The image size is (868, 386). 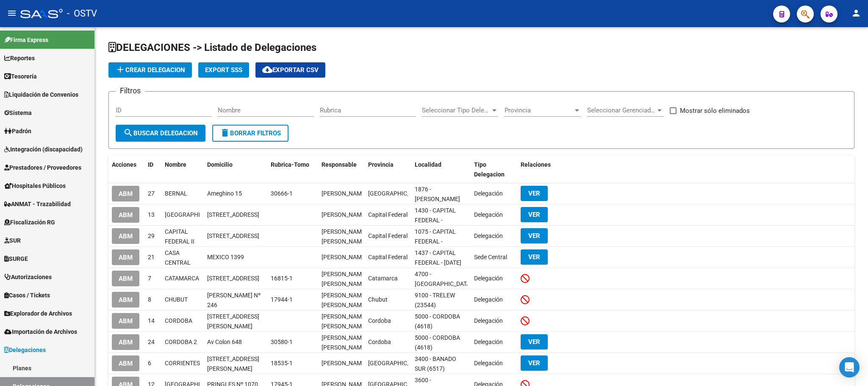 What do you see at coordinates (130, 91) in the screenshot?
I see `h3: Filtros` at bounding box center [130, 91].